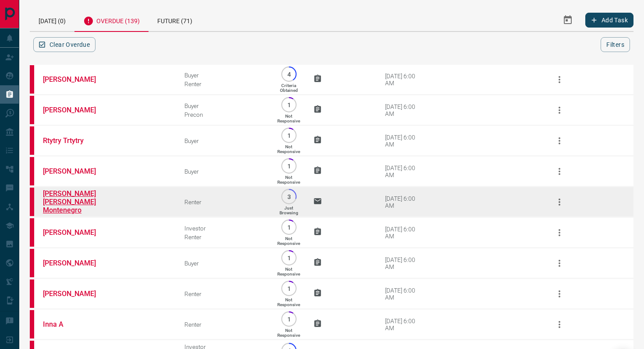  What do you see at coordinates (65, 45) in the screenshot?
I see `button: Clear Overdue` at bounding box center [65, 45].